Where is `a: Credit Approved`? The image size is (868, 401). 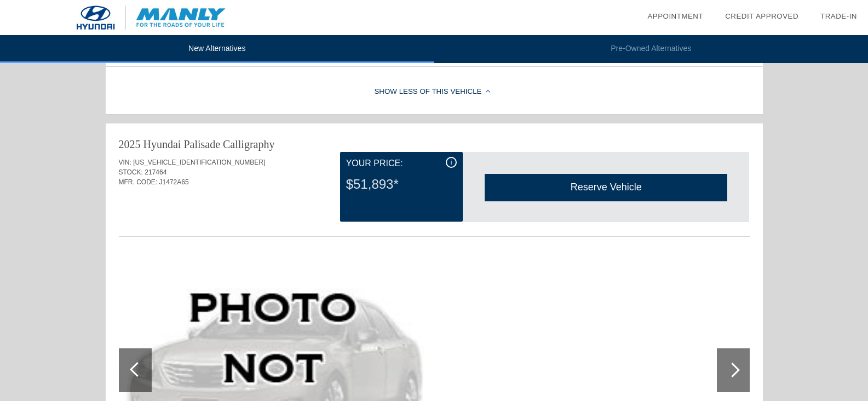 a: Credit Approved is located at coordinates (762, 16).